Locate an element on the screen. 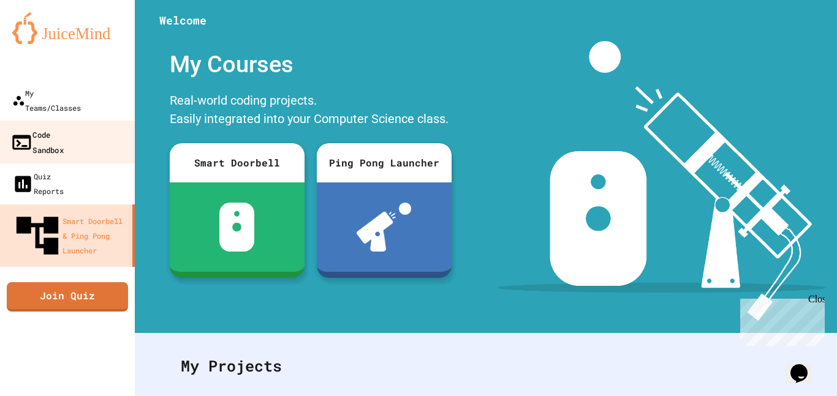  div: Real-world coding projects. Easily integrated into your Computer Science class. is located at coordinates (311, 111).